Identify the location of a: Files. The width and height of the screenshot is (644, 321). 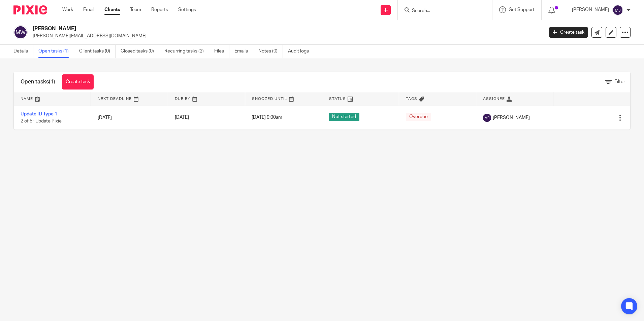
(222, 51).